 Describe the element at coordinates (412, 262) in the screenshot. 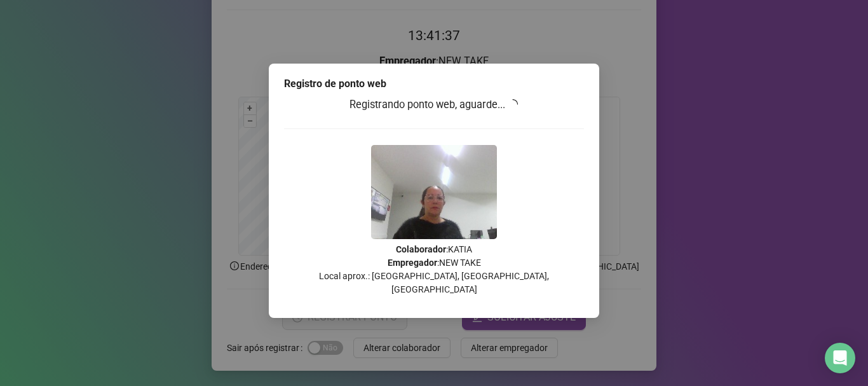

I see `strong: Empregador` at that location.